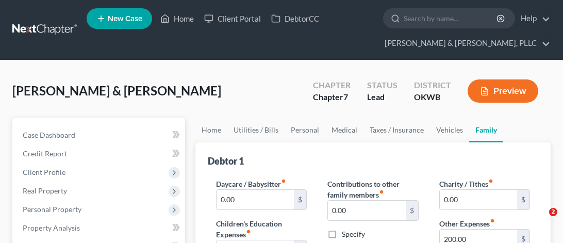  I want to click on a: Vehicles, so click(450, 130).